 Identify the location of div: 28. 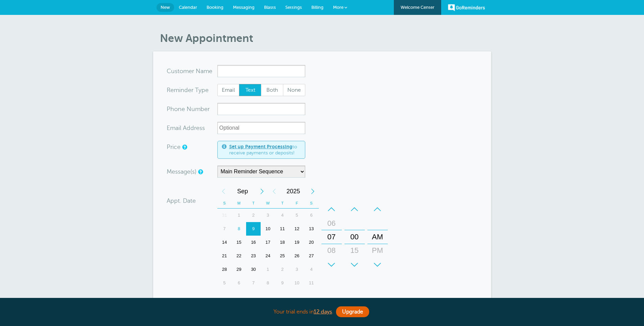
(224, 270).